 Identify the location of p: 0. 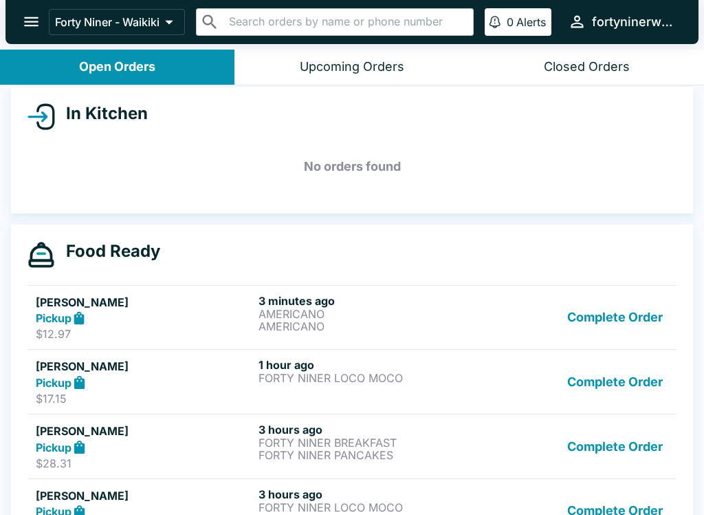
(510, 22).